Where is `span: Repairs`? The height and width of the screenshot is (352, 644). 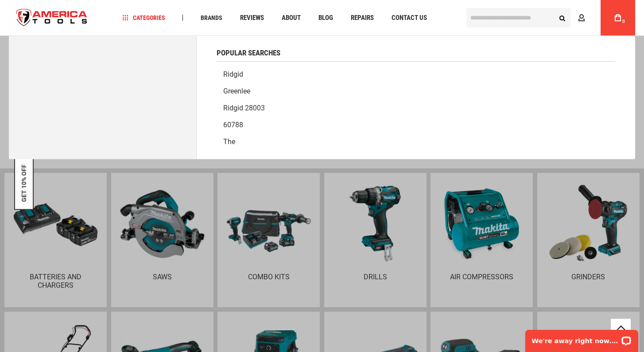 span: Repairs is located at coordinates (363, 18).